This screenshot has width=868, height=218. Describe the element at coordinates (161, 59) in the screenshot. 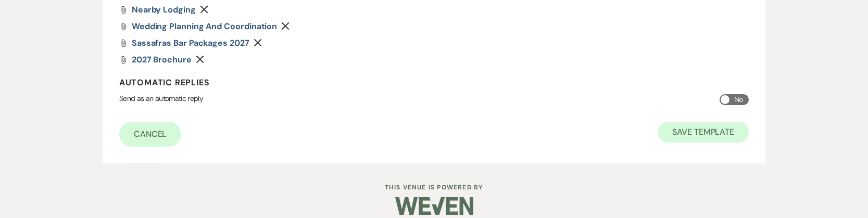

I see `span: 2027 Brochure` at that location.